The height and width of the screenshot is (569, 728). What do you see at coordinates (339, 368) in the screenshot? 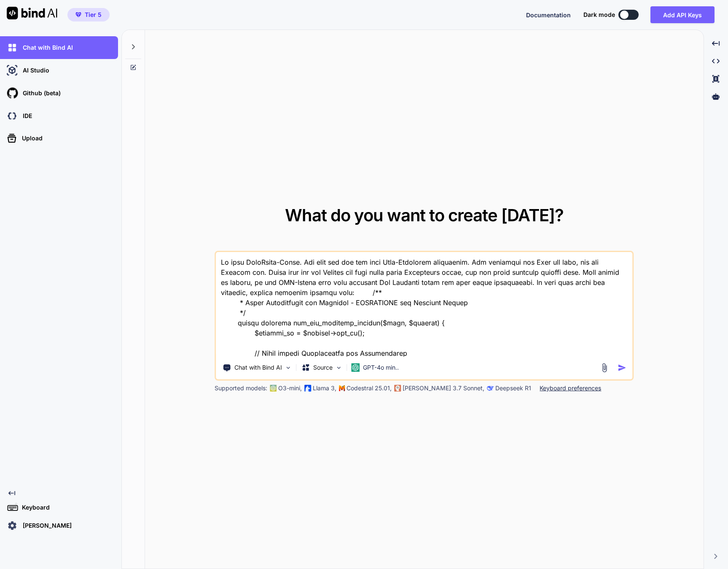
I see `img: Pick Models` at bounding box center [339, 368].